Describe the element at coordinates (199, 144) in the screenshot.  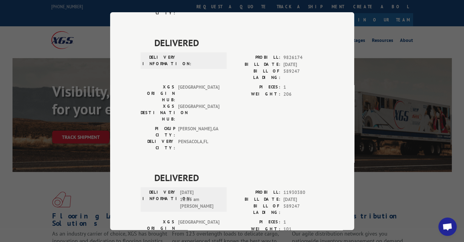
I see `span: PENSACOLA , FL` at that location.